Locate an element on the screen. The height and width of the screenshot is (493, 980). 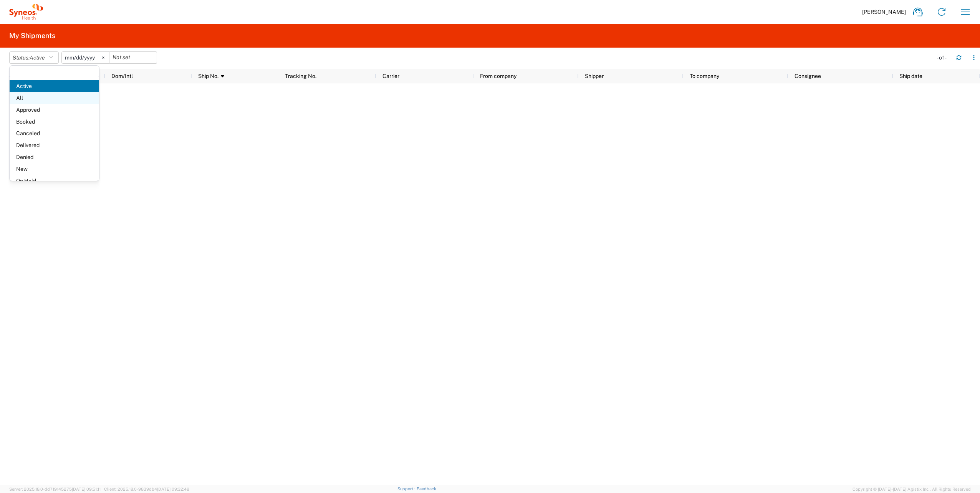
span: Booked is located at coordinates (54, 121).